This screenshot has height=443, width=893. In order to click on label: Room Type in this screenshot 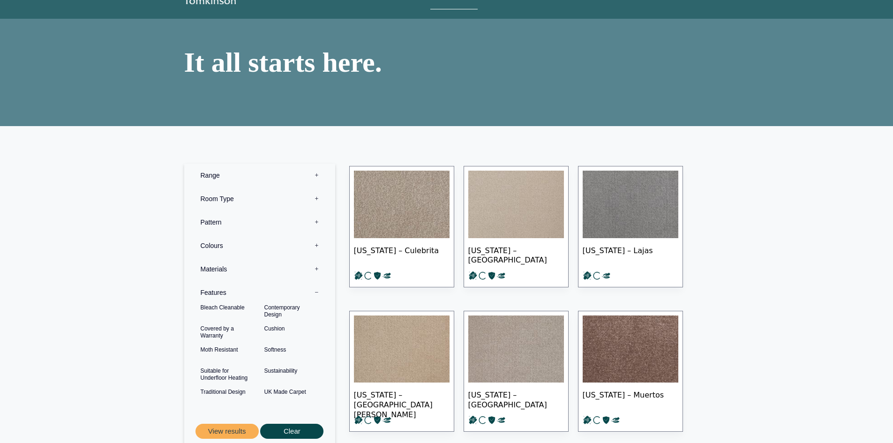, I will do `click(260, 199)`.